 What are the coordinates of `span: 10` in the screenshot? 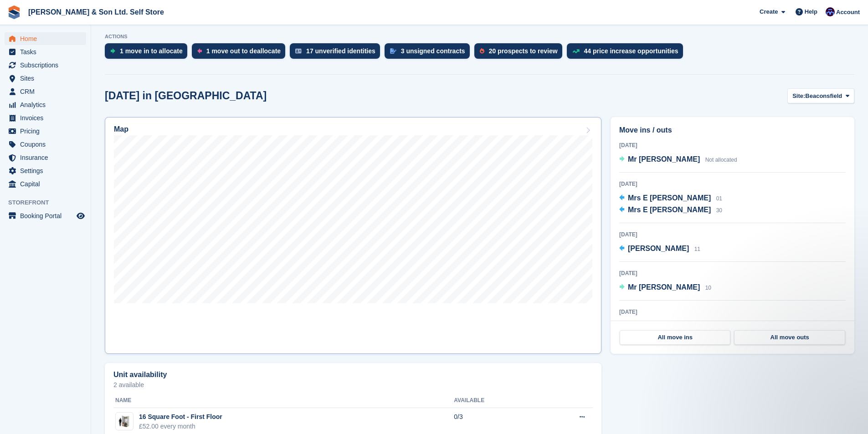 It's located at (708, 288).